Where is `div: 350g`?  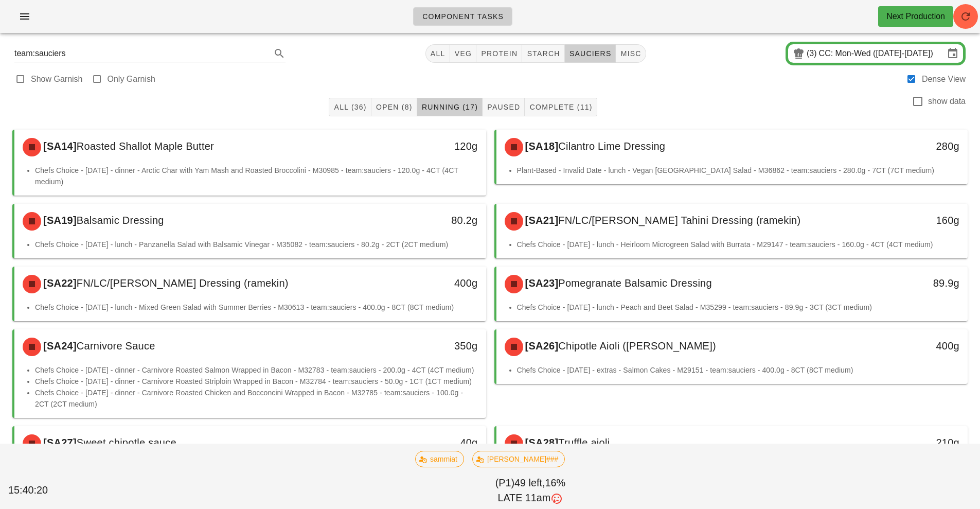 div: 350g is located at coordinates (425, 346).